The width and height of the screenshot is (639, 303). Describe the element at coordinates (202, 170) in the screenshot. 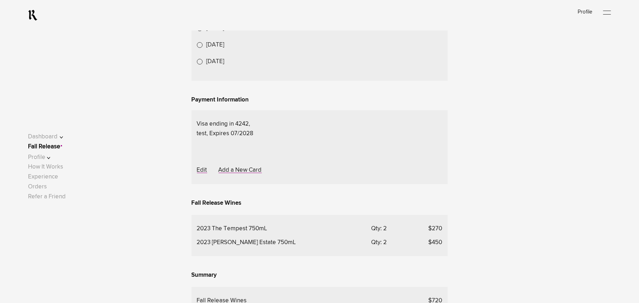

I see `a: Edit` at that location.